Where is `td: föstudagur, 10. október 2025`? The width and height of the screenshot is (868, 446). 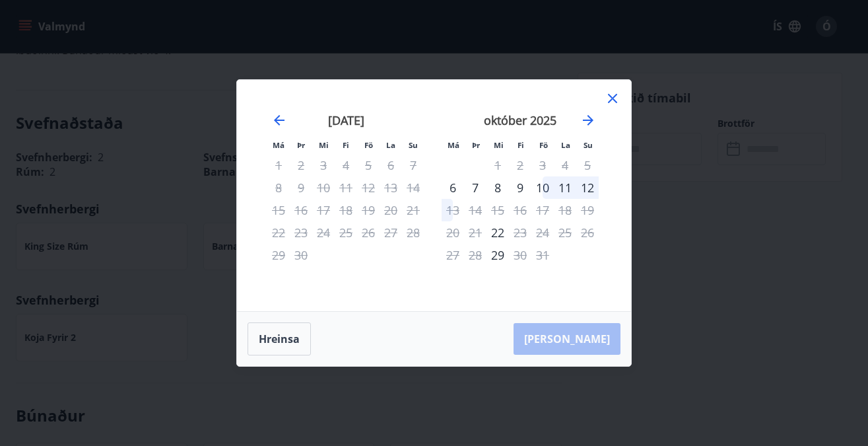
td: föstudagur, 10. október 2025 is located at coordinates (543, 188).